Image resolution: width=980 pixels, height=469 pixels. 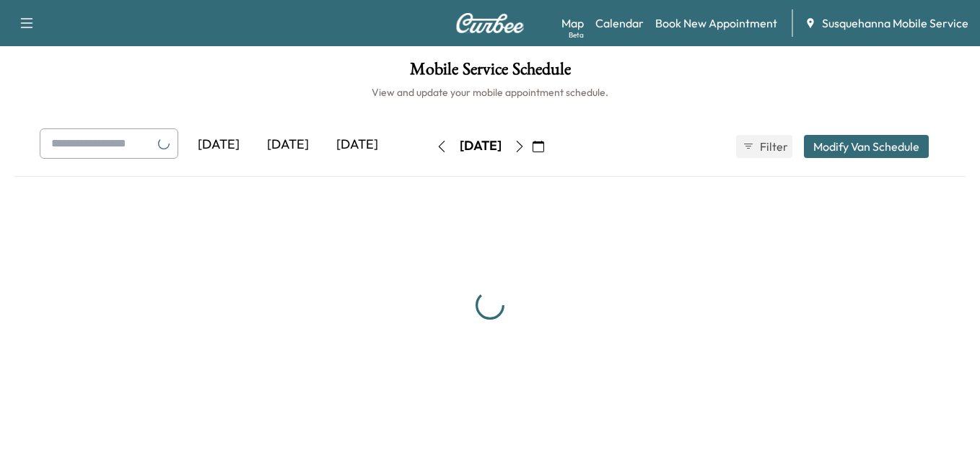 What do you see at coordinates (773, 146) in the screenshot?
I see `span: Filter` at bounding box center [773, 146].